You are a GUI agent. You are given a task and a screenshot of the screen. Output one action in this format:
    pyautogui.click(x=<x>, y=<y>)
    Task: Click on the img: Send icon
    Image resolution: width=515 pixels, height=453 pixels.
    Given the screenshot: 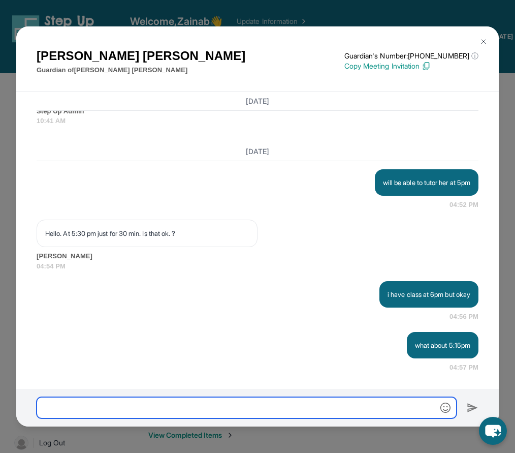 What is the action you would take?
    pyautogui.click(x=473, y=408)
    